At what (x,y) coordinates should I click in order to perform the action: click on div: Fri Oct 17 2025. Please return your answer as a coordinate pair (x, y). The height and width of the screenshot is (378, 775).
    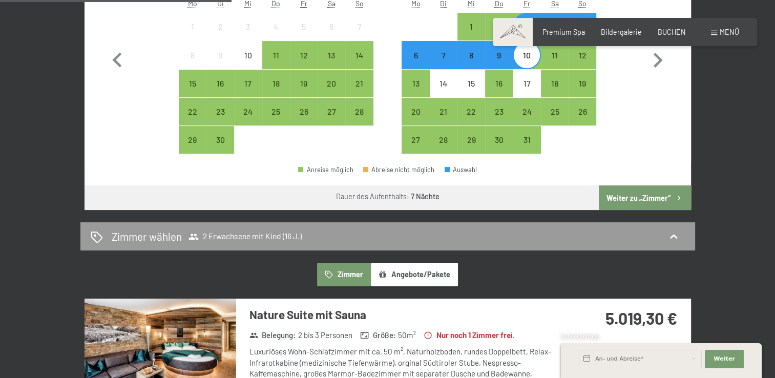
    Looking at the image, I should click on (526, 83).